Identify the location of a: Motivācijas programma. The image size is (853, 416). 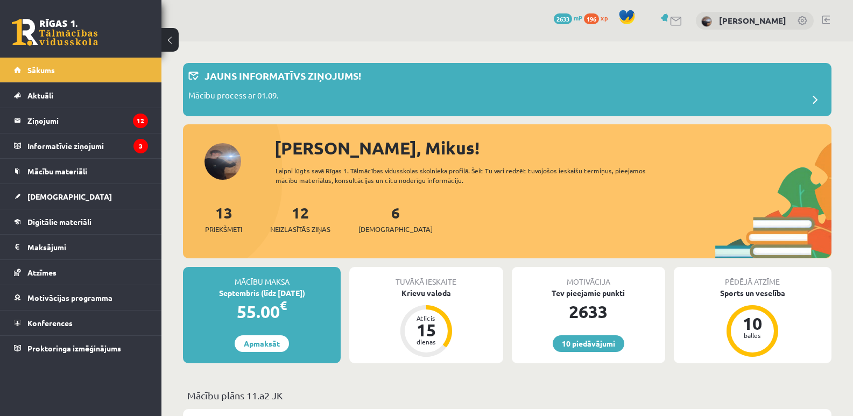
(81, 298).